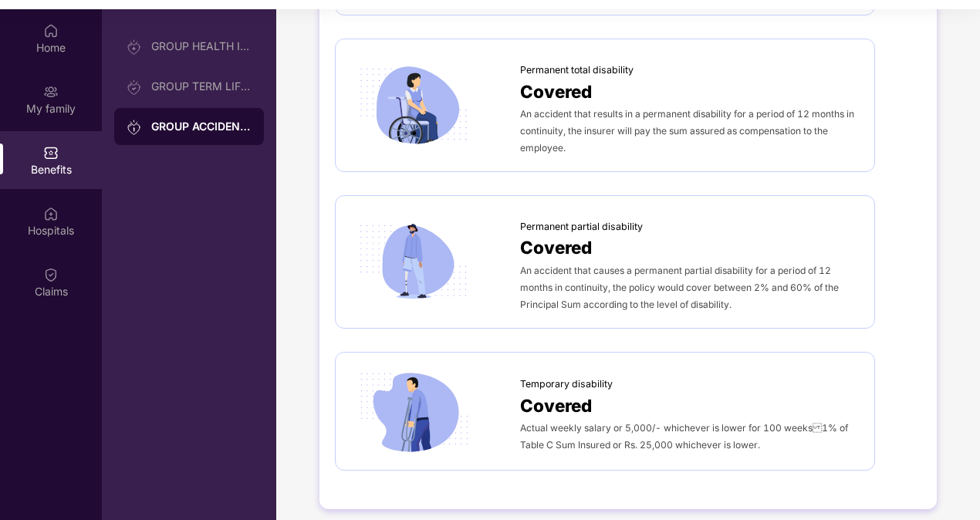  I want to click on img: svg+xml;base64,PHN2ZyBpZD0iSG9tZSIgeG1sbnM9Imh0dHA6Ly93d3cudzMub3JnLzIwMDAvc3ZnIiB3aWR0aD0iMjAiIG..., so click(51, 31).